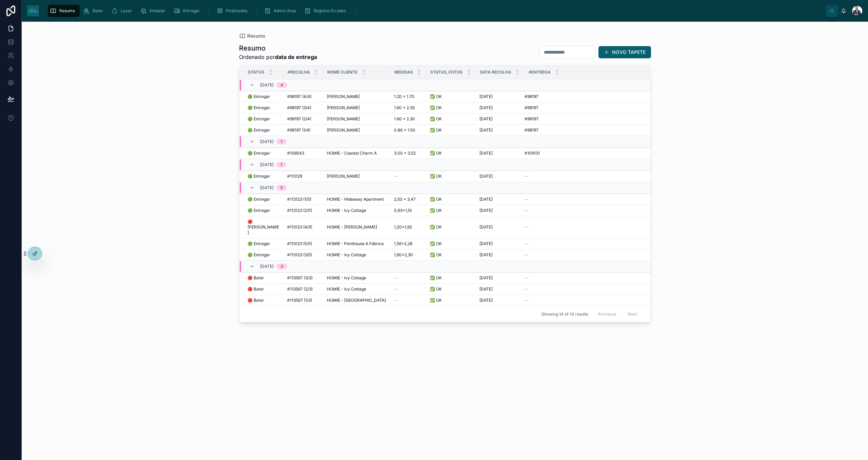 Image resolution: width=868 pixels, height=460 pixels. I want to click on a: Entregar, so click(188, 11).